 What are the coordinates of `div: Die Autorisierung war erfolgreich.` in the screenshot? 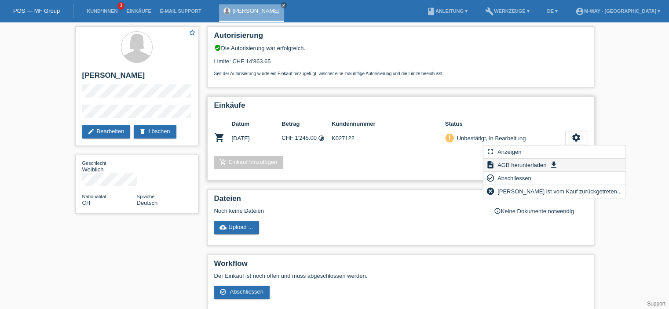 It's located at (401, 48).